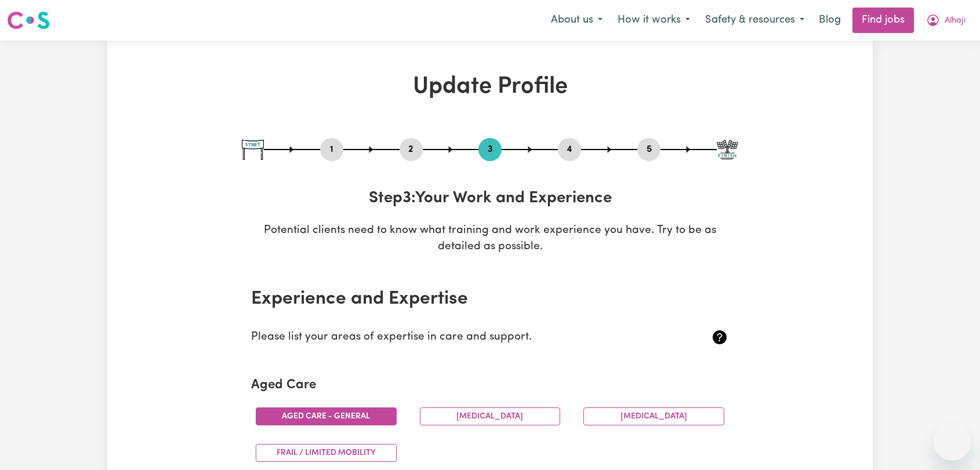 The image size is (980, 470). What do you see at coordinates (490, 299) in the screenshot?
I see `h2: Experience and Expertise` at bounding box center [490, 299].